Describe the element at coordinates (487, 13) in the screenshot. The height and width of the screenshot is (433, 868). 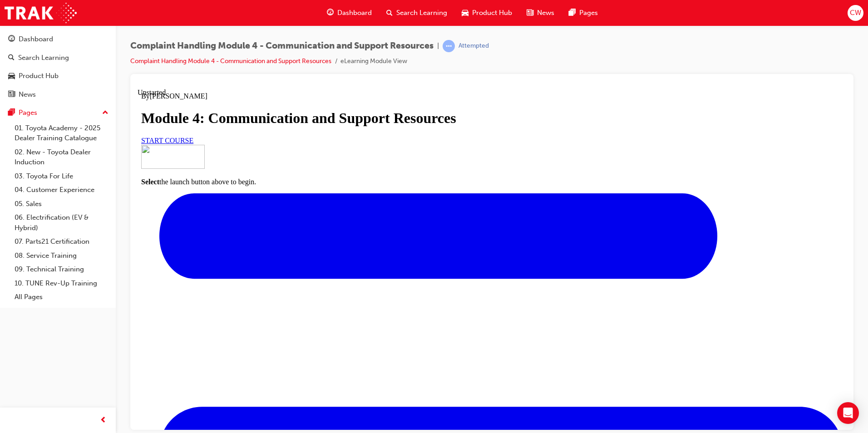
I see `a: car-iconProduct Hub` at that location.